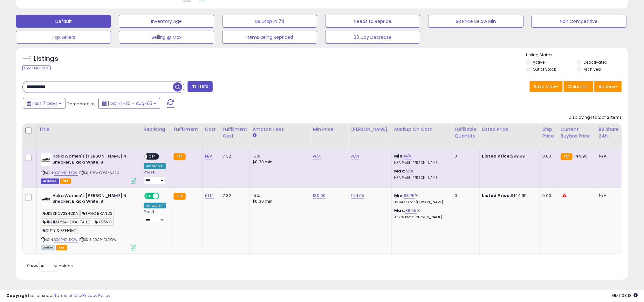 The width and height of the screenshot is (644, 302). Describe the element at coordinates (579, 21) in the screenshot. I see `button: Non Competitive` at that location.